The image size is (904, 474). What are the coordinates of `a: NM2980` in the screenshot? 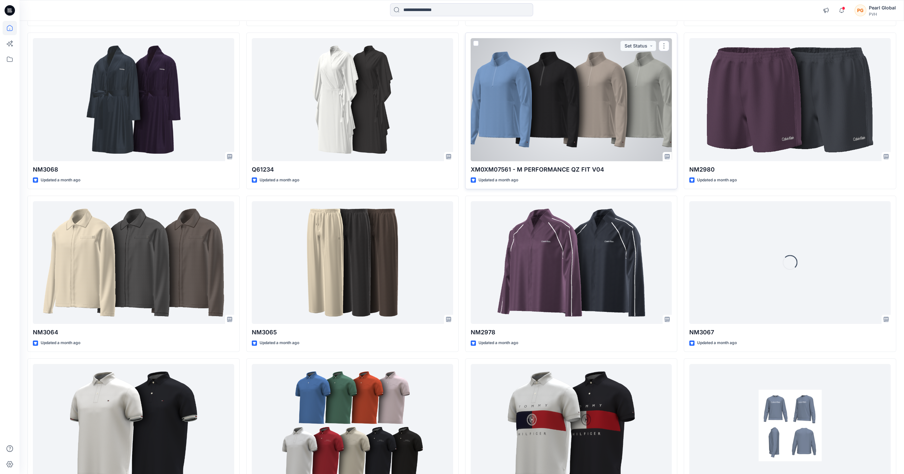 It's located at (790, 100).